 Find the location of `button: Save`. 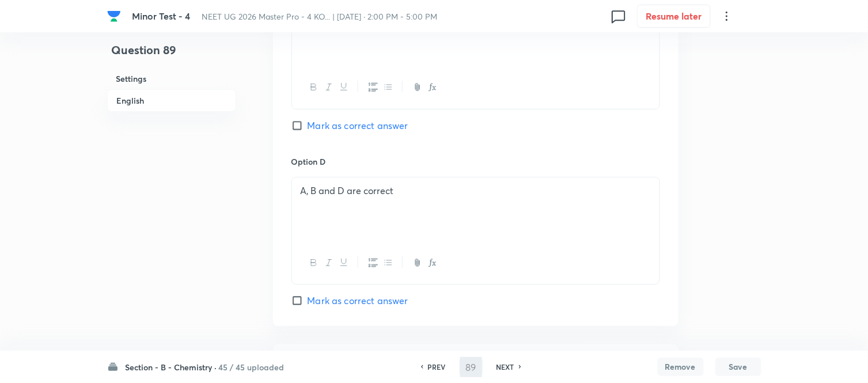

button: Save is located at coordinates (738, 367).